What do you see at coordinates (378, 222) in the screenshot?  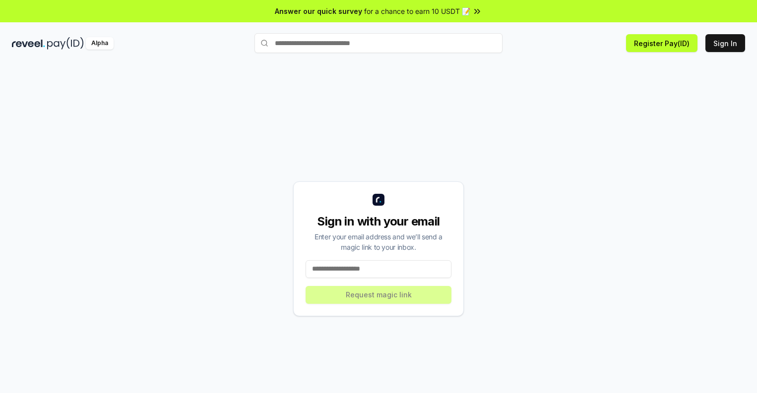 I see `div: Sign in with your email` at bounding box center [378, 222].